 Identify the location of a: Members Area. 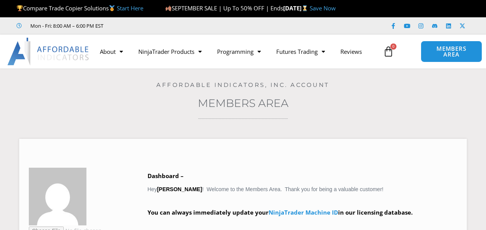
(243, 103).